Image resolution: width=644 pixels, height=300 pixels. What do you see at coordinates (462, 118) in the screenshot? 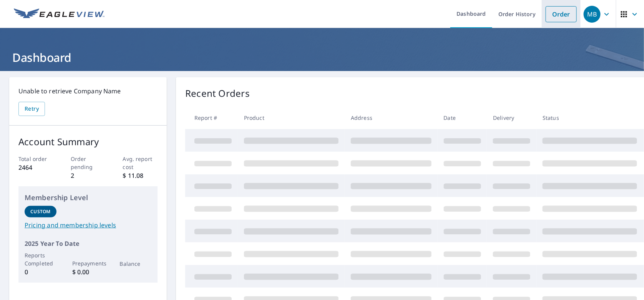
I see `th: Date` at bounding box center [462, 118].